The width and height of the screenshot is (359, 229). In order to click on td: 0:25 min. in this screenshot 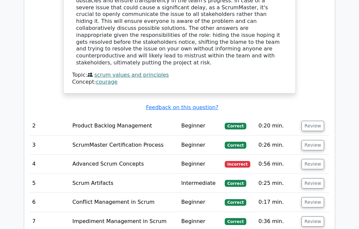, I will do `click(277, 184)`.